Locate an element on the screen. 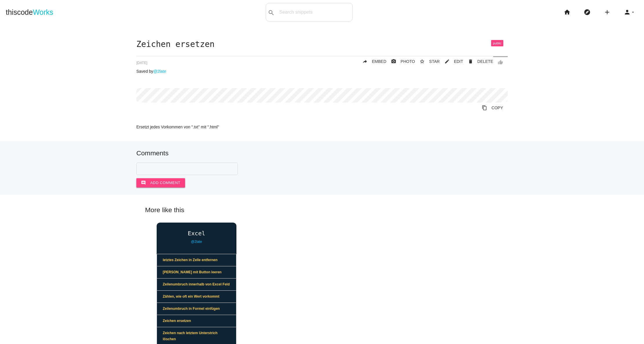 This screenshot has width=644, height=344. i: mode_edit is located at coordinates (447, 62).